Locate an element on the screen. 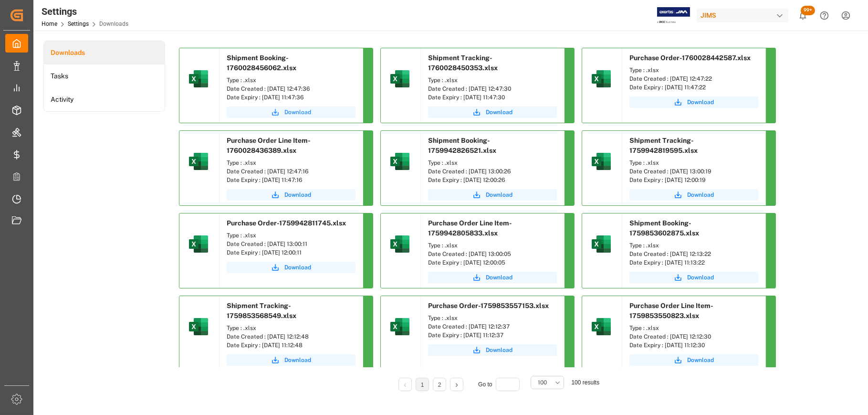 The height and width of the screenshot is (415, 868). span: Purchase Order Line Item-1760028436389.xlsx is located at coordinates (269, 145).